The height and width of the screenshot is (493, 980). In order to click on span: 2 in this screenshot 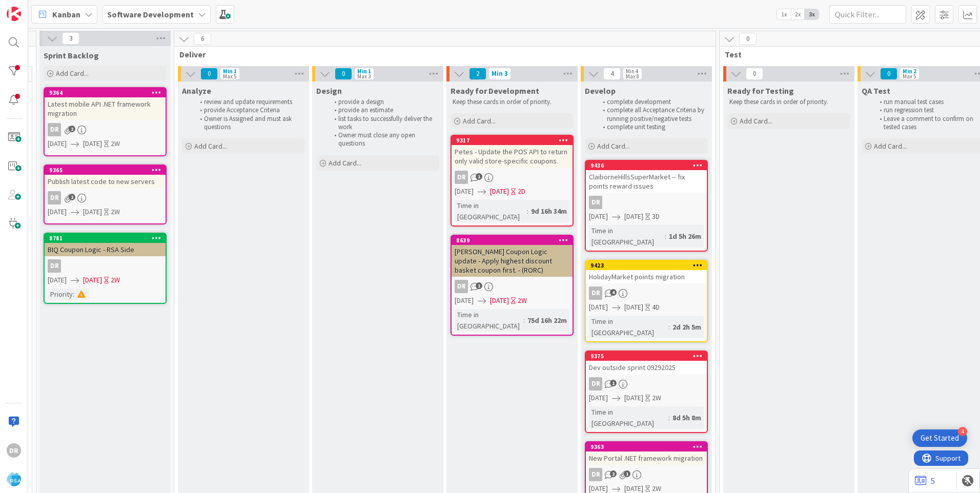, I will do `click(72, 129)`.